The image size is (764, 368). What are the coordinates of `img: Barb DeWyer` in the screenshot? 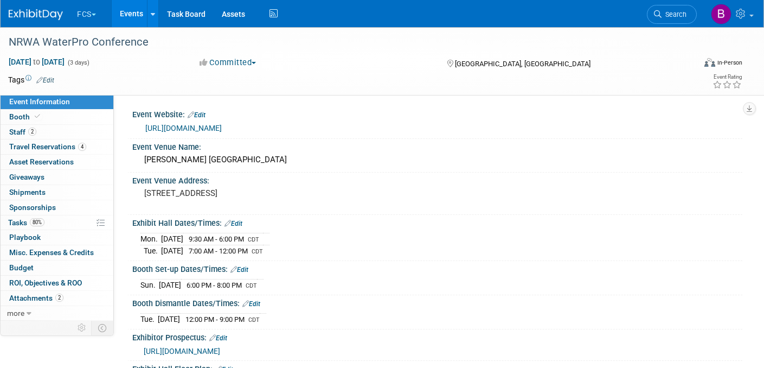 It's located at (721, 14).